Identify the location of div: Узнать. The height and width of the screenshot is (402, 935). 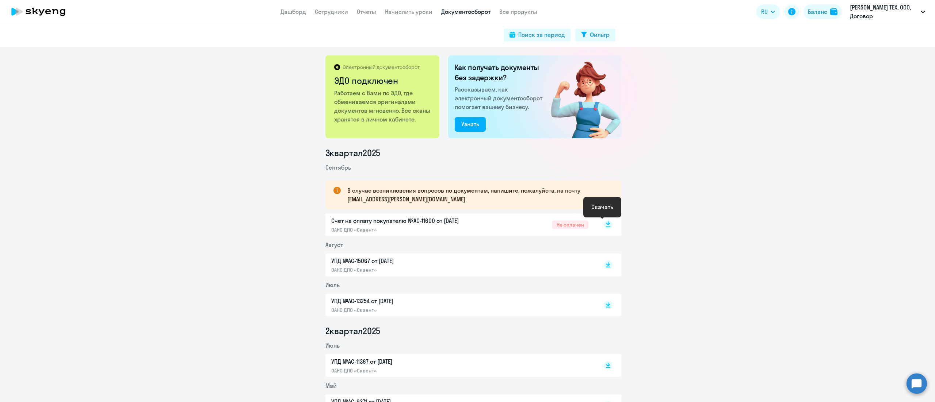
(470, 124).